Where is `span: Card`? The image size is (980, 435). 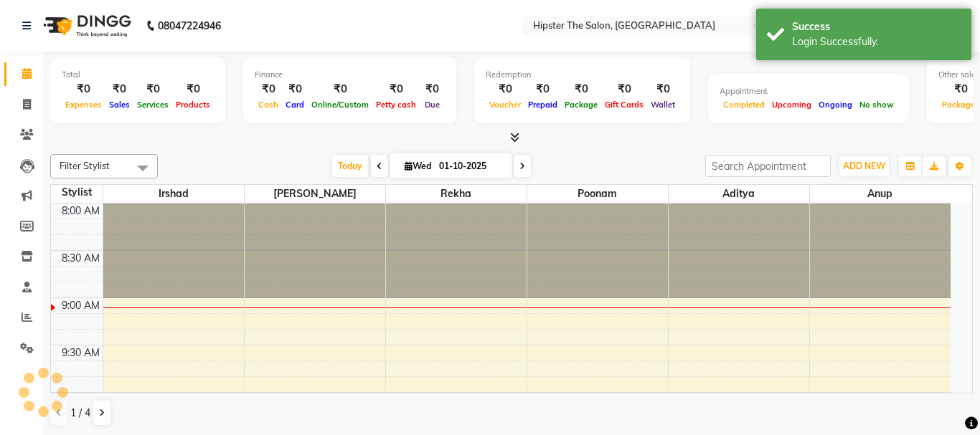
span: Card is located at coordinates (295, 105).